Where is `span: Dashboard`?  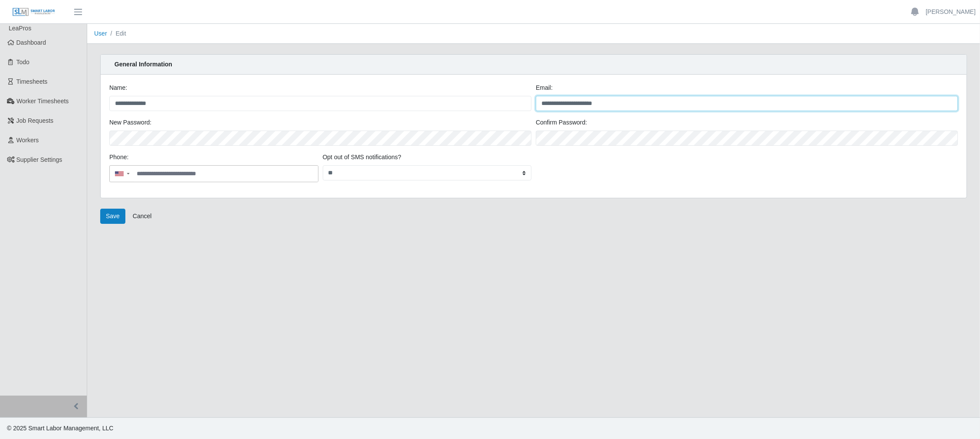
span: Dashboard is located at coordinates (32, 42).